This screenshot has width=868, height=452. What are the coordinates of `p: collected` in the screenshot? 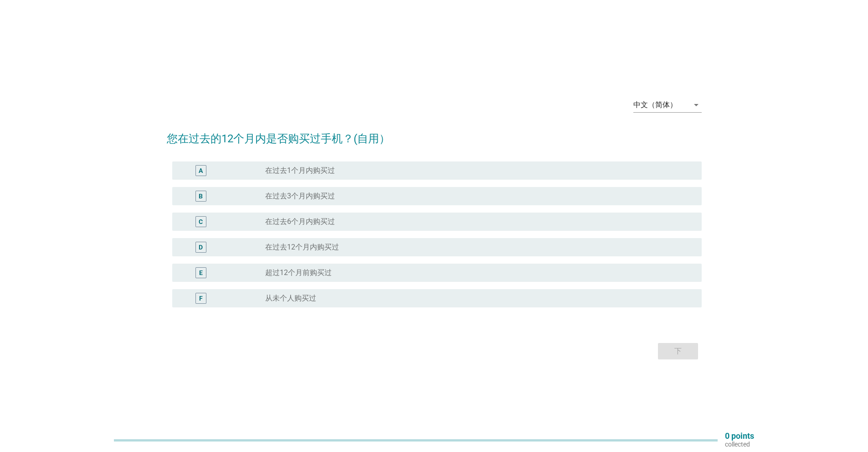 It's located at (740, 444).